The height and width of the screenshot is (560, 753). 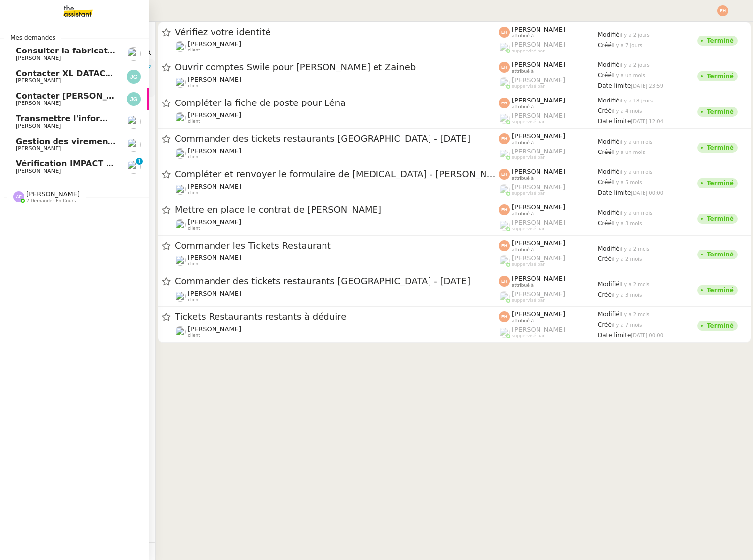 I want to click on span: il y a un mois, so click(x=636, y=142).